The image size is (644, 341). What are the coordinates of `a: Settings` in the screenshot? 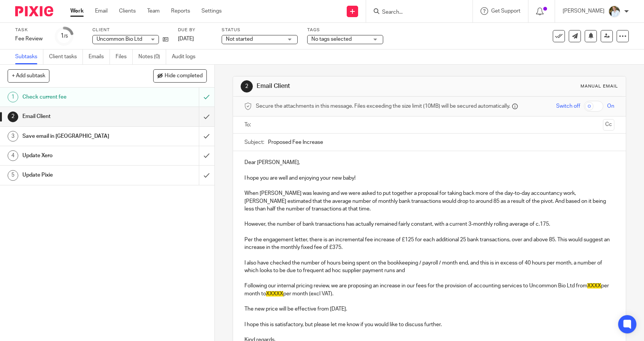 It's located at (211, 11).